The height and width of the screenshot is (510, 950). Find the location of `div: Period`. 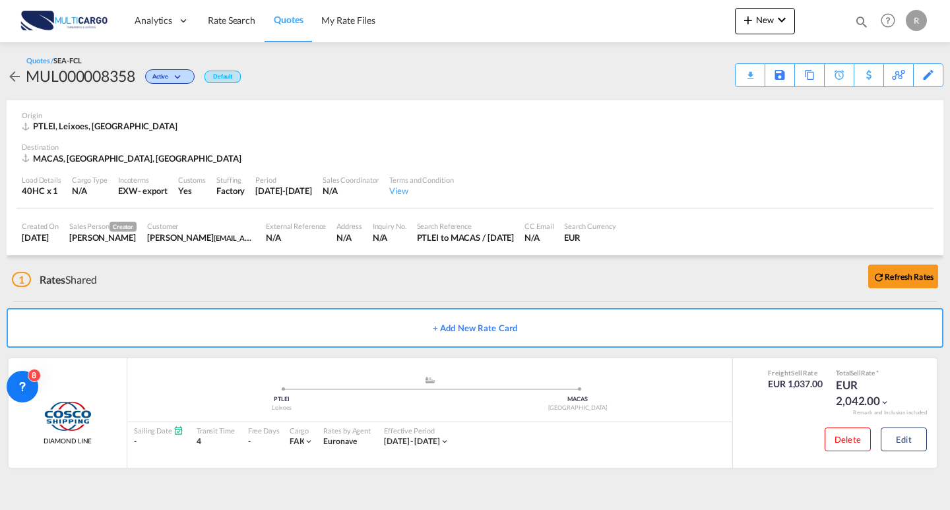

div: Period is located at coordinates (284, 180).